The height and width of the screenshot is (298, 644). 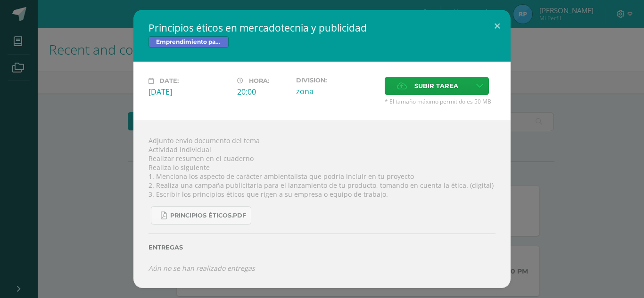 What do you see at coordinates (497, 26) in the screenshot?
I see `button: Close (Esc)` at bounding box center [497, 26].